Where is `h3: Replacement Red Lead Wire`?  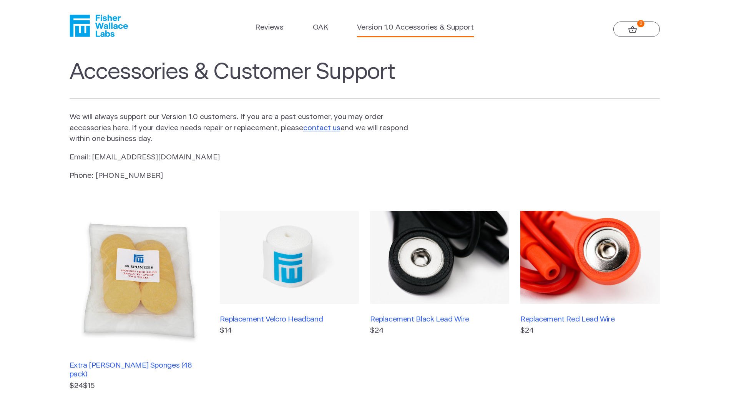 h3: Replacement Red Lead Wire is located at coordinates (590, 319).